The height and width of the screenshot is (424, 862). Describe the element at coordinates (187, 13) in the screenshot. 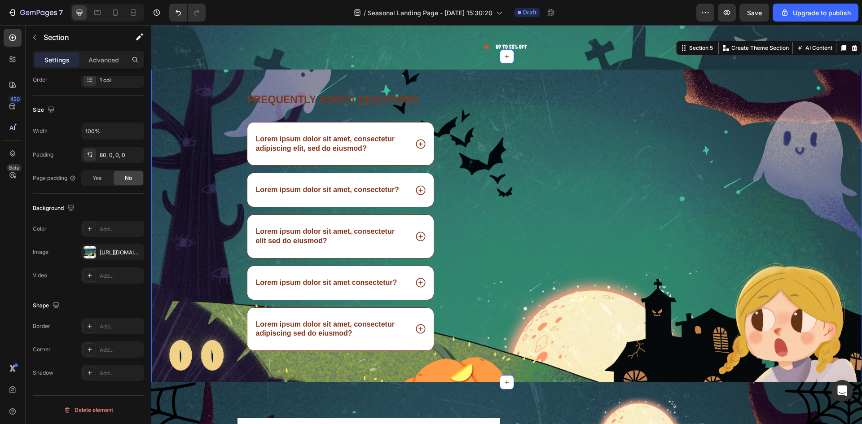

I see `div: Undo/Redo` at that location.